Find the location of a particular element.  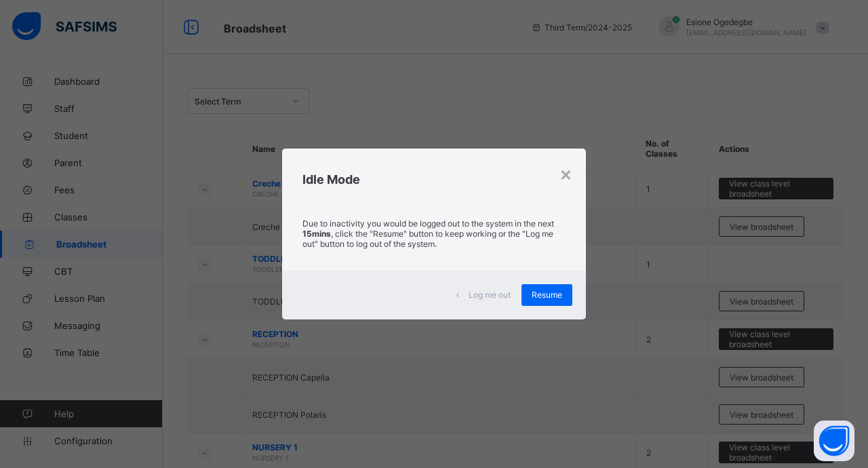

p: Due to inactivity you would be logged out to the system in the next , click the "Resume" button t... is located at coordinates (434, 234).